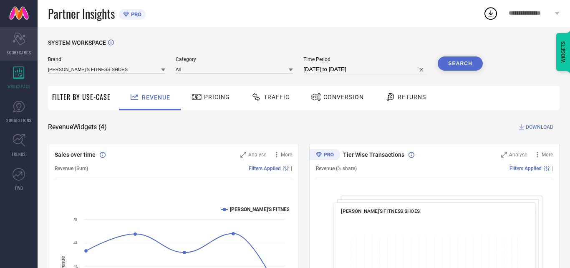 The height and width of the screenshot is (268, 570). What do you see at coordinates (77, 43) in the screenshot?
I see `span: SYSTEM WORKSPACE` at bounding box center [77, 43].